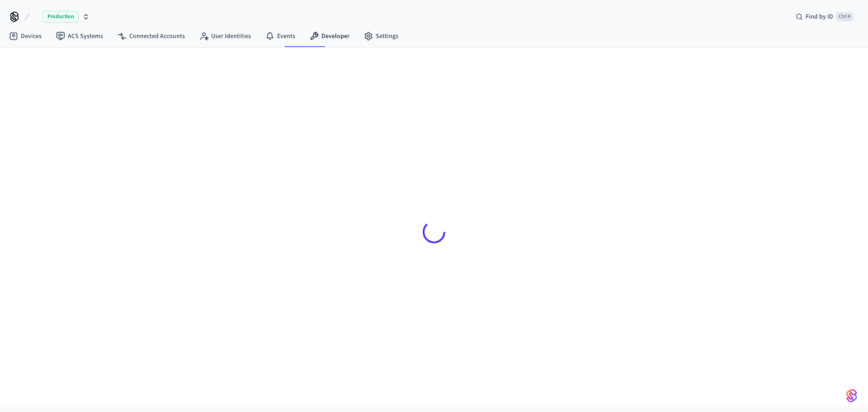 The width and height of the screenshot is (868, 412). What do you see at coordinates (845, 17) in the screenshot?
I see `span: Ctrl K` at bounding box center [845, 17].